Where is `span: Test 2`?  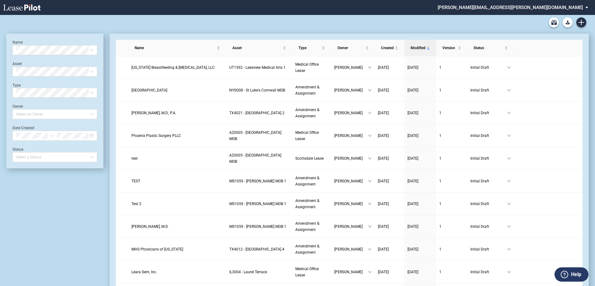 span: Test 2 is located at coordinates (137, 204).